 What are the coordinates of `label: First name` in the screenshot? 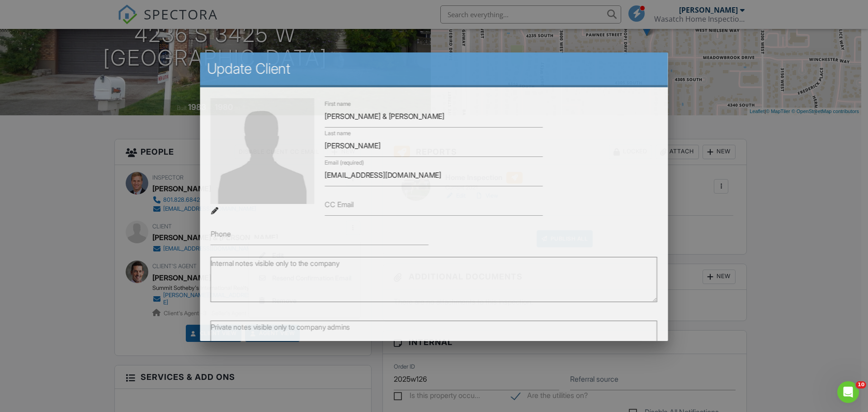 It's located at (338, 104).